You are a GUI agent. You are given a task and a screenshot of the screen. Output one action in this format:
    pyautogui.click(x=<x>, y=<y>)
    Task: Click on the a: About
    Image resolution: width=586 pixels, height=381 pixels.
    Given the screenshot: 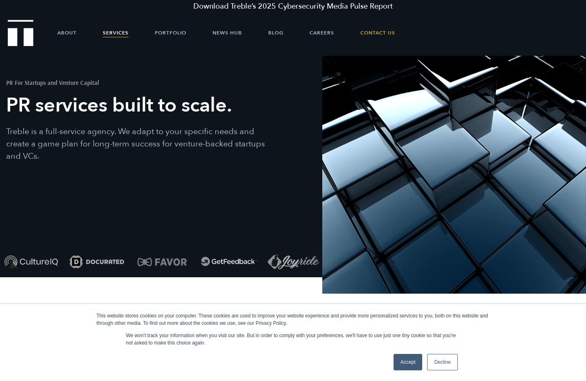 What is the action you would take?
    pyautogui.click(x=67, y=33)
    